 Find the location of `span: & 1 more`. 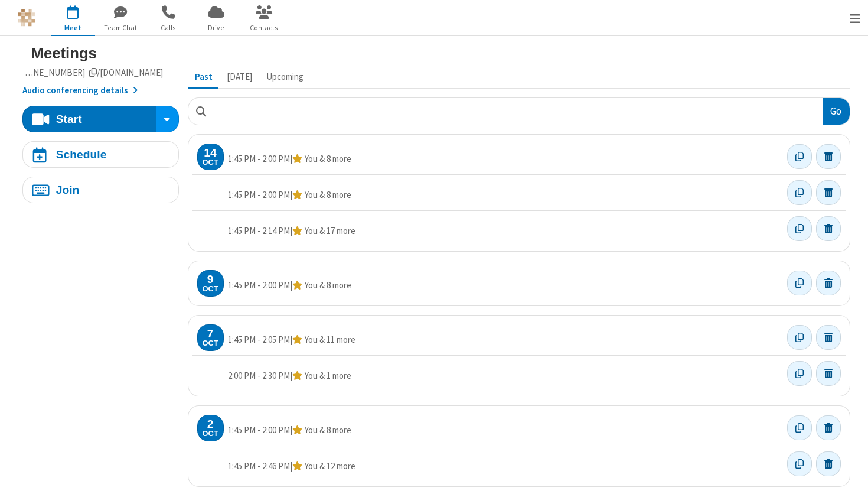

span: & 1 more is located at coordinates (334, 375).